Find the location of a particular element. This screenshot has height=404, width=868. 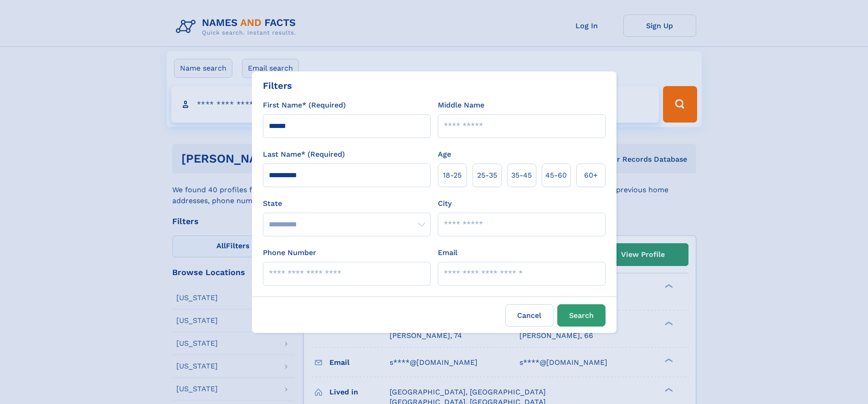

label: Middle Name is located at coordinates (461, 105).